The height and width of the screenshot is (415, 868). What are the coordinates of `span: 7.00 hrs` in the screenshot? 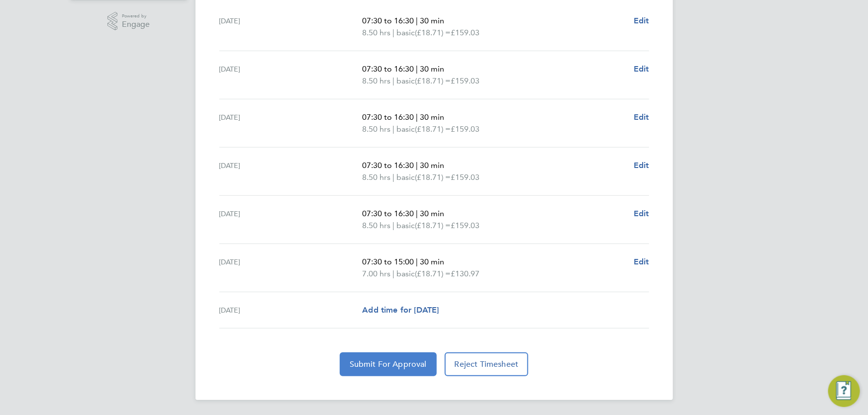 It's located at (376, 274).